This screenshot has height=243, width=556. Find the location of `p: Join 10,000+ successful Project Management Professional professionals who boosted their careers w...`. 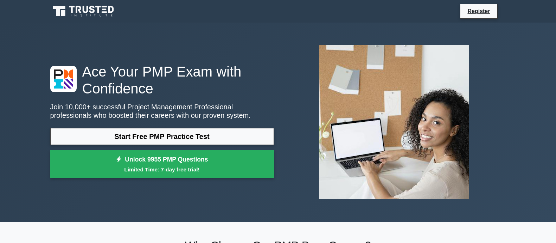

p: Join 10,000+ successful Project Management Professional professionals who boosted their careers w... is located at coordinates (162, 111).